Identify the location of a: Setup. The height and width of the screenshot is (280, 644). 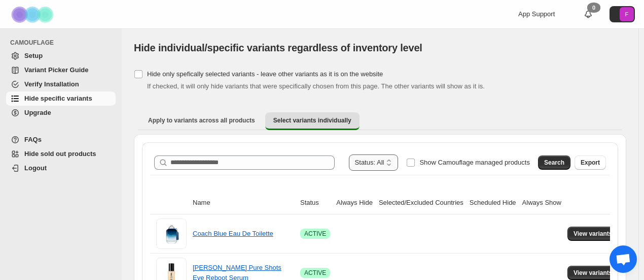
(61, 55).